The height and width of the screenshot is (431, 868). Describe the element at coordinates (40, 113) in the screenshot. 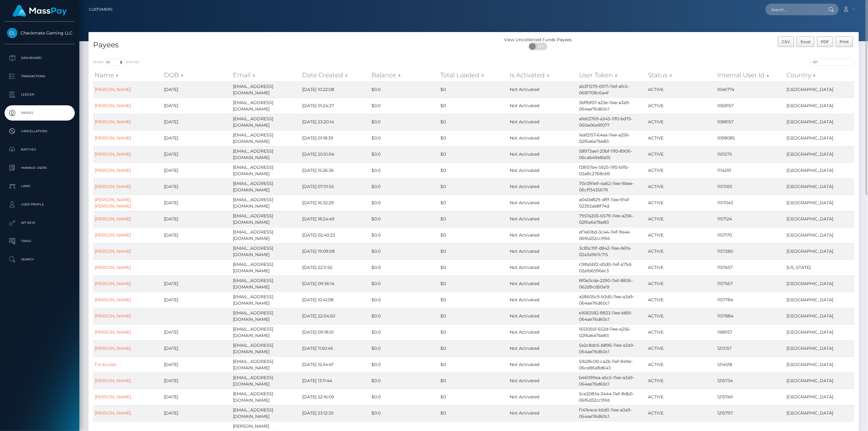

I see `a: Payees` at that location.